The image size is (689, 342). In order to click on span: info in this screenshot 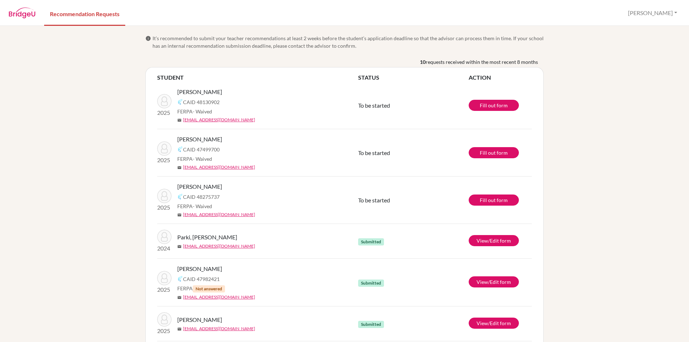, I will do `click(148, 38)`.